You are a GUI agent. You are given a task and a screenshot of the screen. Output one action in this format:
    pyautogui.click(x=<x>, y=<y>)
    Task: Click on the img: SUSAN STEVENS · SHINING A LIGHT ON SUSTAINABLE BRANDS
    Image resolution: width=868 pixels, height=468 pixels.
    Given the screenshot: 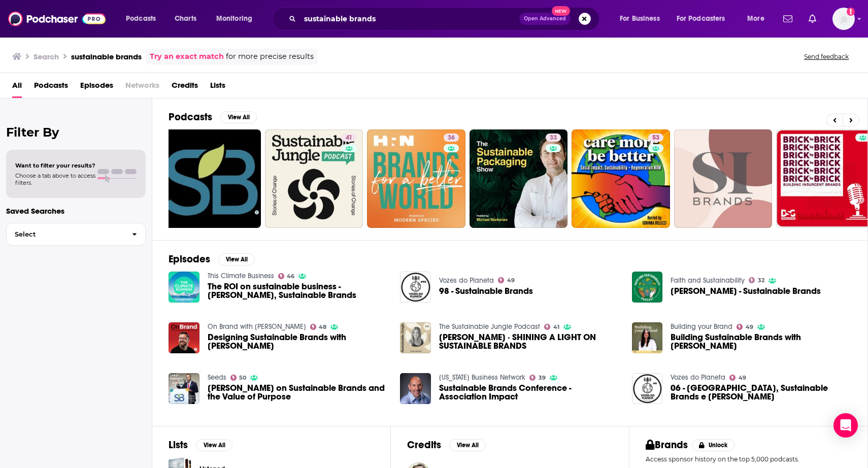 What is the action you would take?
    pyautogui.click(x=415, y=338)
    